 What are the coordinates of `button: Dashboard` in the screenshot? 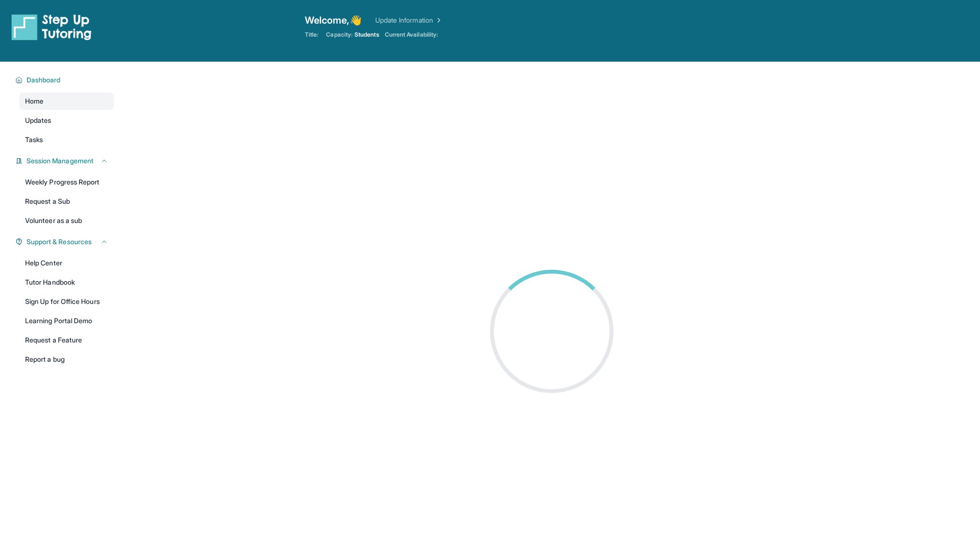 It's located at (66, 80).